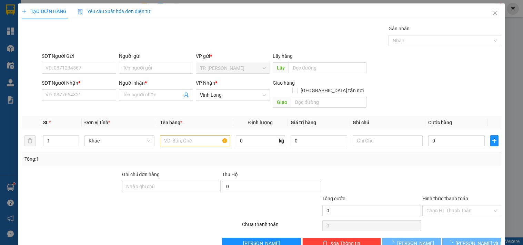  What do you see at coordinates (440, 123) in the screenshot?
I see `span: Cước hàng` at bounding box center [440, 123].